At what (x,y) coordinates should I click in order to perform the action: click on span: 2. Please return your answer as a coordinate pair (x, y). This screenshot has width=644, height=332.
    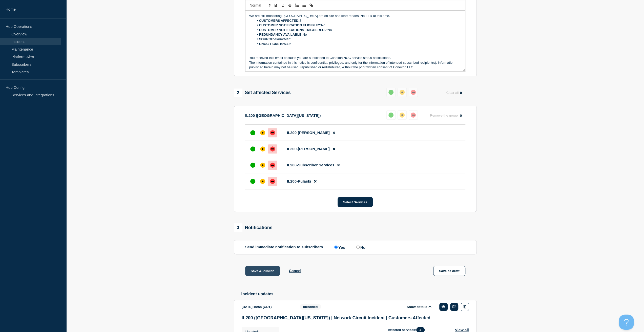
    Looking at the image, I should click on (238, 93).